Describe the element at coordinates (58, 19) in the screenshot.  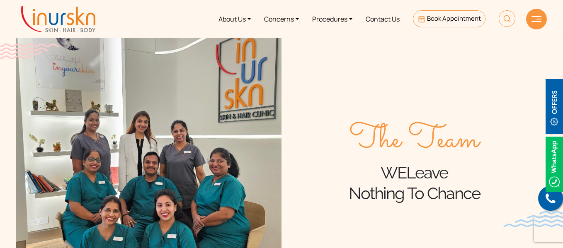
I see `img: inurskn-logo` at that location.